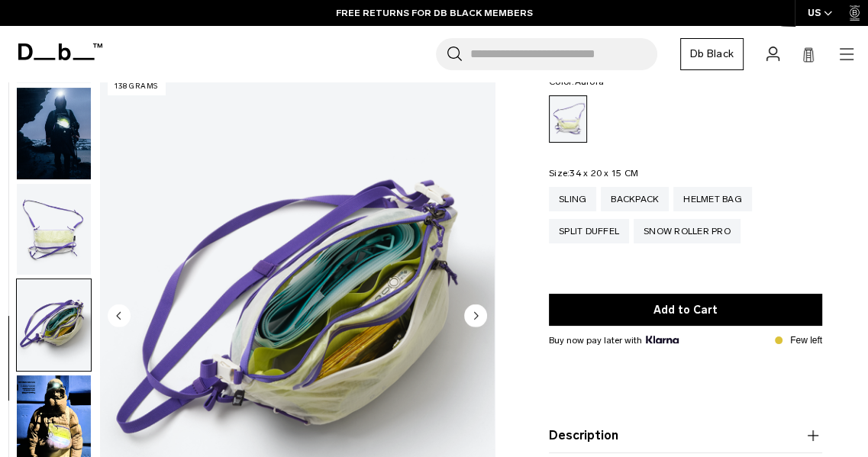 This screenshot has height=457, width=868. What do you see at coordinates (53, 324) in the screenshot?
I see `button: Weigh_Lighter_Sling_10L_3.png` at bounding box center [53, 324].